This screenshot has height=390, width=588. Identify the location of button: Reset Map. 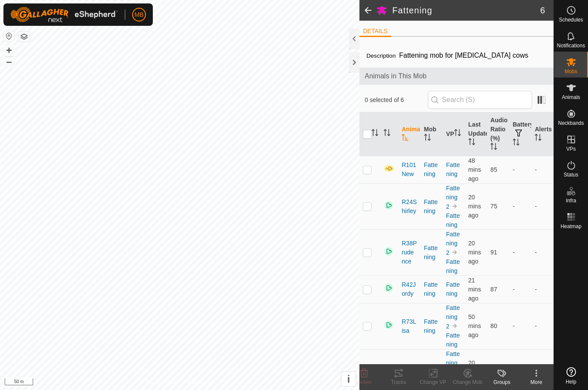
(9, 37).